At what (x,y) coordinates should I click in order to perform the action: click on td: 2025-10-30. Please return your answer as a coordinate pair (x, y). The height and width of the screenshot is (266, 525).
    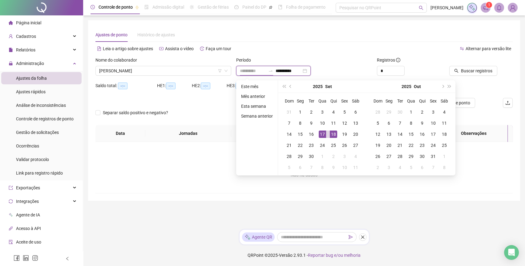
    Looking at the image, I should click on (422, 156).